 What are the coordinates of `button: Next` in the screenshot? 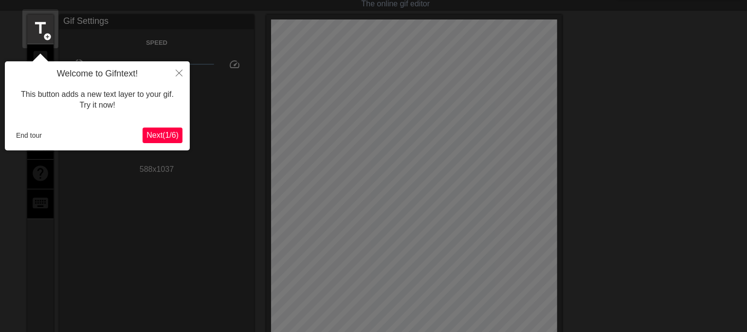 It's located at (162, 135).